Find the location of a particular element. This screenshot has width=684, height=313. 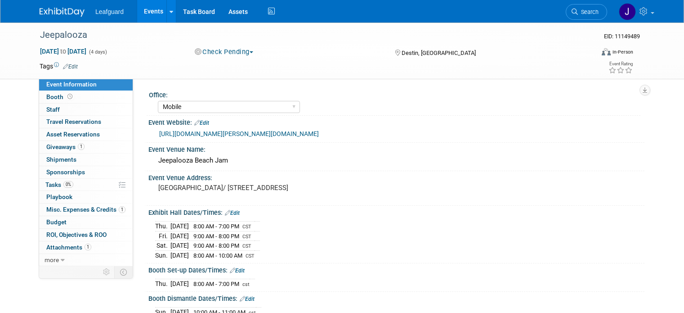

a: Attachments1 is located at coordinates (86, 247).